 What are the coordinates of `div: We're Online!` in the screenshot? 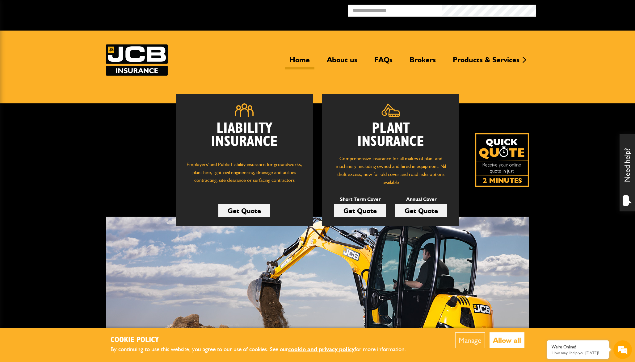 It's located at (578, 347).